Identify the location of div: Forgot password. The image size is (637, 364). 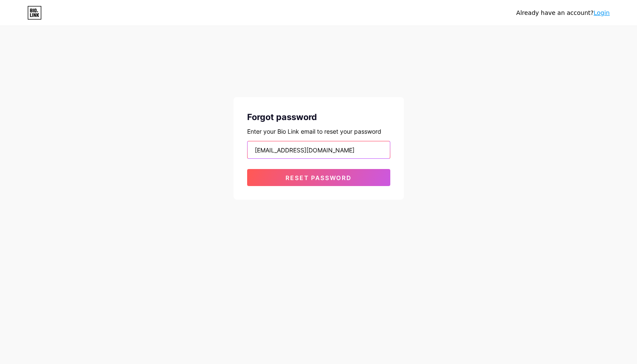
(319, 117).